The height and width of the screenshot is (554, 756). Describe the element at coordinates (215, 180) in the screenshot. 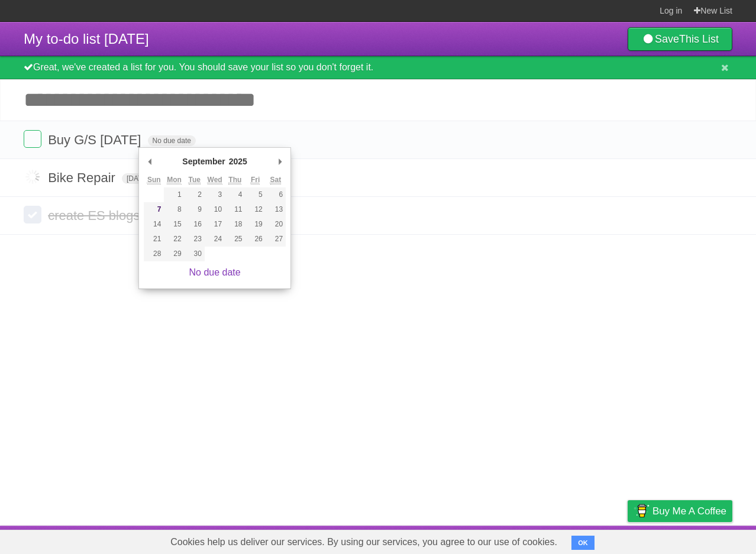

I see `abbr: Wednesday` at that location.